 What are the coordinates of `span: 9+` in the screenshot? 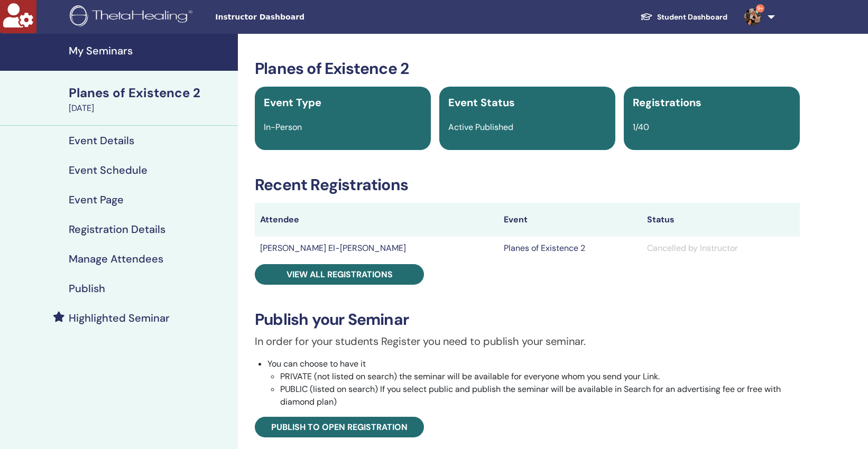 It's located at (760, 8).